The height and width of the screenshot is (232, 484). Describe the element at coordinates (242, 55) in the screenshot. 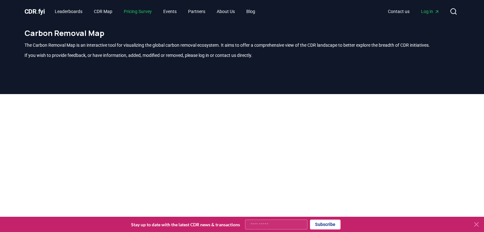

I see `p: If you wish to provide feedback, or have information, added, modified or removed, please log in o...` at that location.